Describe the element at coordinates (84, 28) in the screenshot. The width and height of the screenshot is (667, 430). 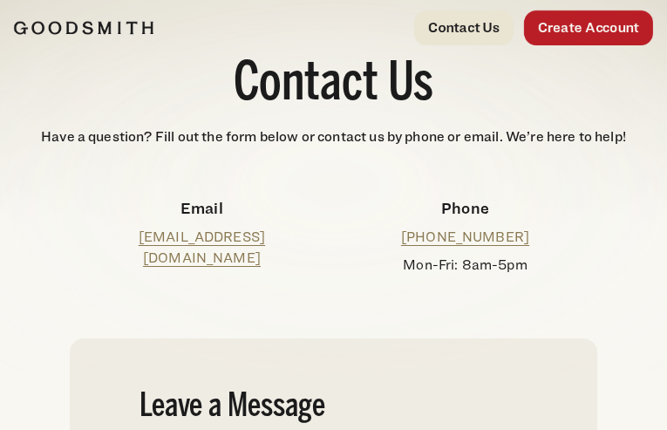
I see `img: Goodsmith` at that location.